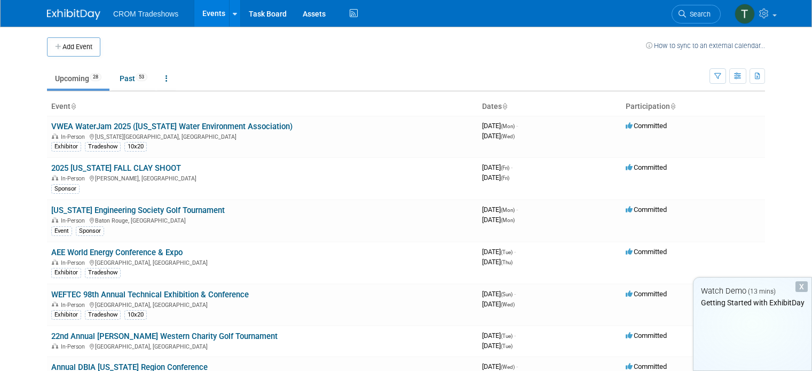  What do you see at coordinates (73, 106) in the screenshot?
I see `a: Sort by Event Name` at bounding box center [73, 106].